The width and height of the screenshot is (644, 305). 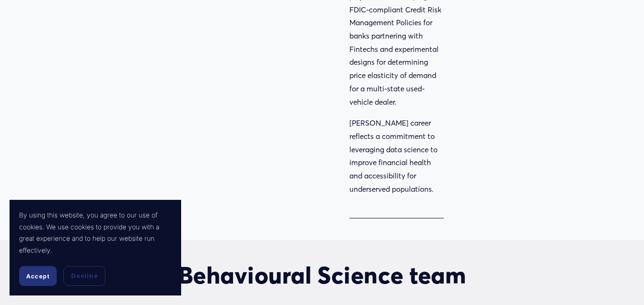 I want to click on span: Accept, so click(x=38, y=276).